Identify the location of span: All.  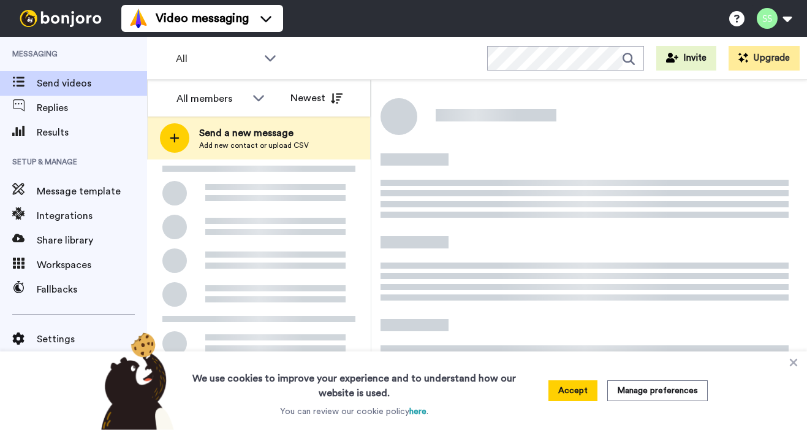
(217, 59).